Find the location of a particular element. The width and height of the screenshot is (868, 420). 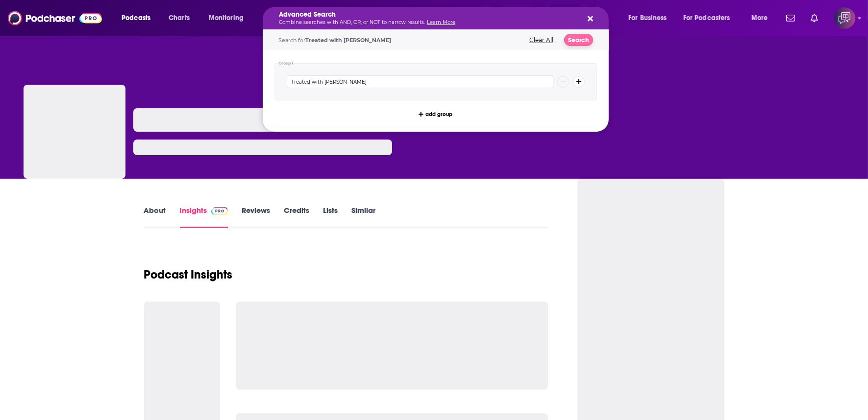

input: Type a keyword or phrase... is located at coordinates (420, 82).